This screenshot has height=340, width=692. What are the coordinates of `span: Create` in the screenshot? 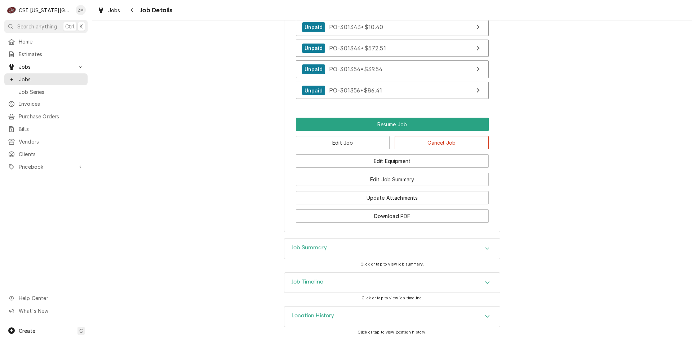 It's located at (27, 331).